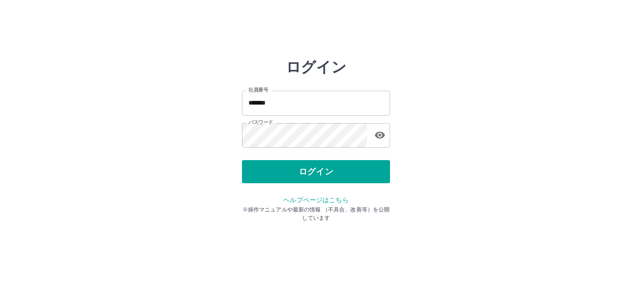  I want to click on label: パスワード, so click(260, 122).